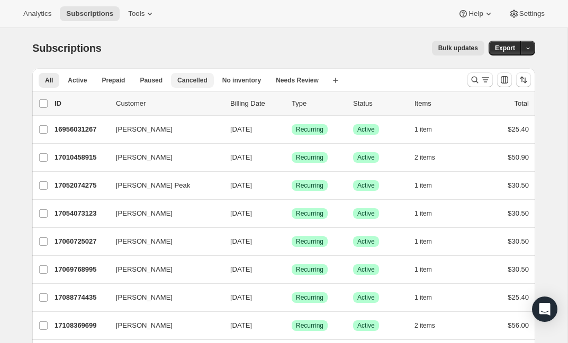 The height and width of the screenshot is (343, 568). Describe the element at coordinates (297, 80) in the screenshot. I see `span: Needs Review` at that location.